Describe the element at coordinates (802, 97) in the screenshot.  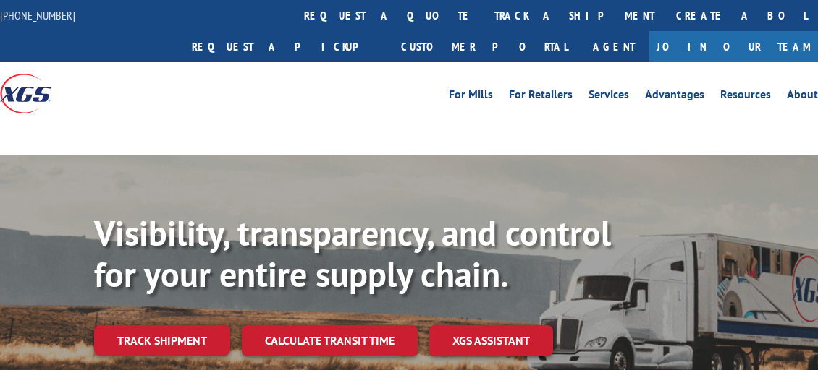
I see `a: About` at that location.